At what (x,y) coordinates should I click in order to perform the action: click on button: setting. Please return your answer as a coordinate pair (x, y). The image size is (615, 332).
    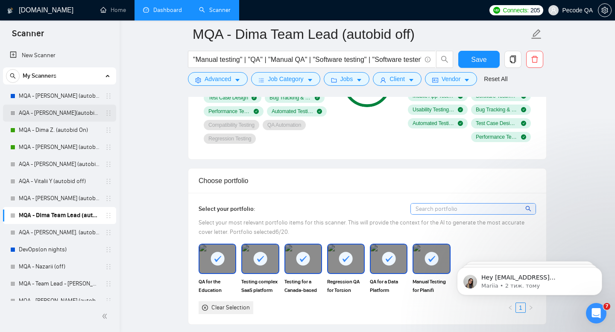
    Looking at the image, I should click on (605, 10).